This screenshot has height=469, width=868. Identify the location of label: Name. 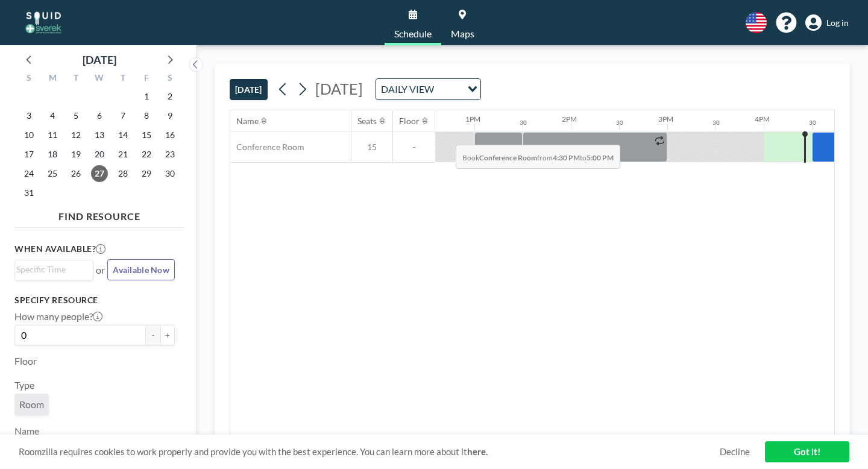
(27, 431).